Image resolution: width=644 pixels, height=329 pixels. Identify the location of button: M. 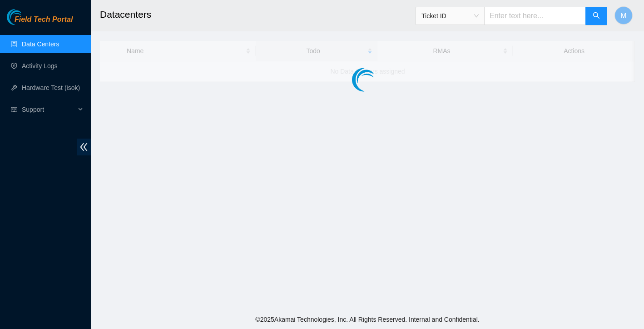
(624, 15).